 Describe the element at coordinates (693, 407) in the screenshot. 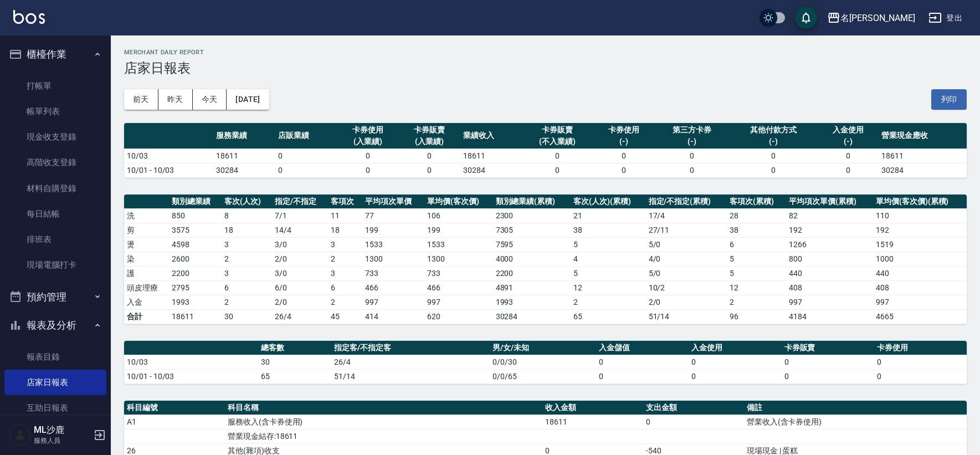

I see `th: 支出金額` at that location.